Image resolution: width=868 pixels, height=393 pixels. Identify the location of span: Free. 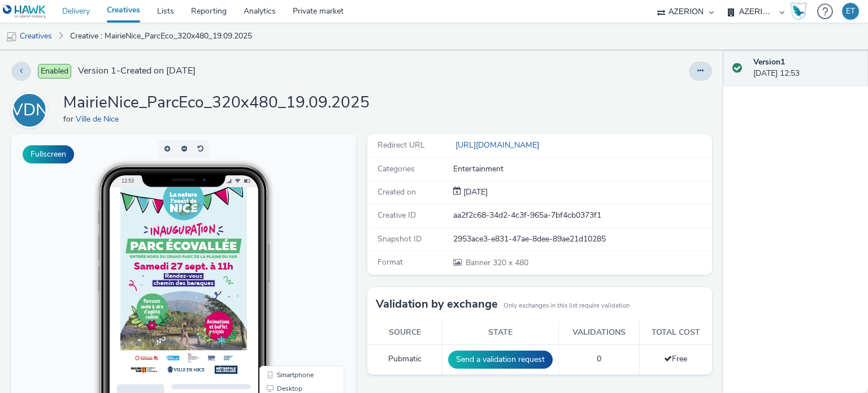
(675, 358).